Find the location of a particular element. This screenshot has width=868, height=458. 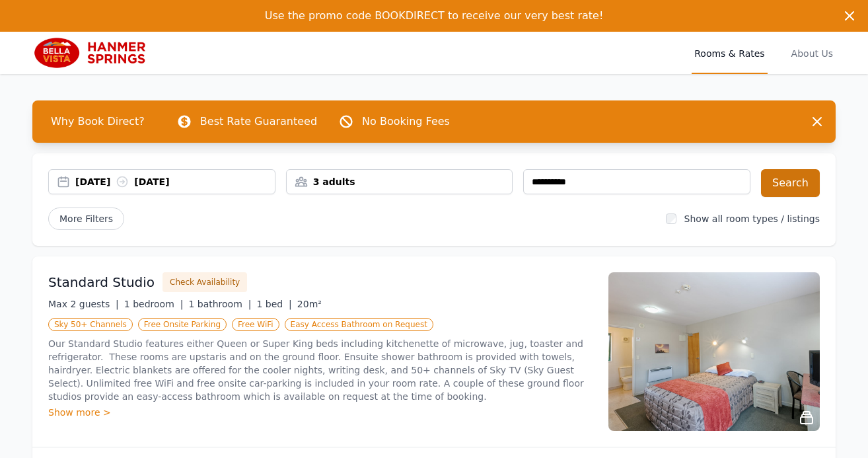

button: Search is located at coordinates (790, 183).